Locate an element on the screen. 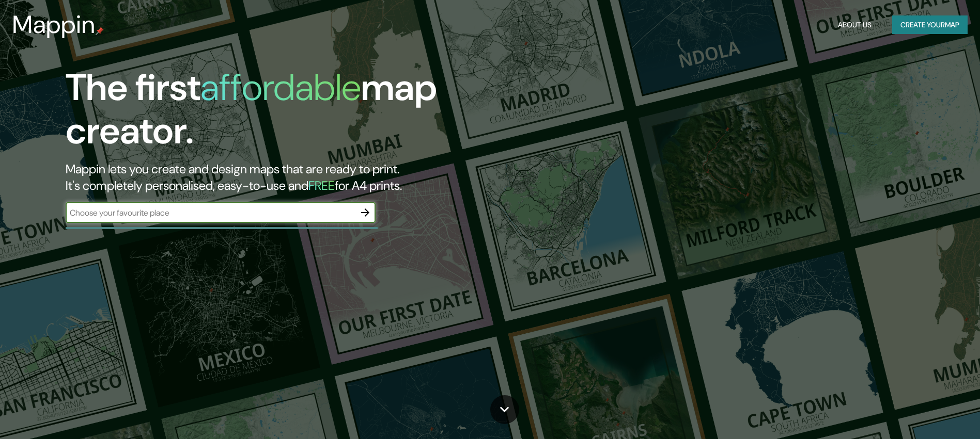 Image resolution: width=980 pixels, height=439 pixels. button: About Us is located at coordinates (854, 25).